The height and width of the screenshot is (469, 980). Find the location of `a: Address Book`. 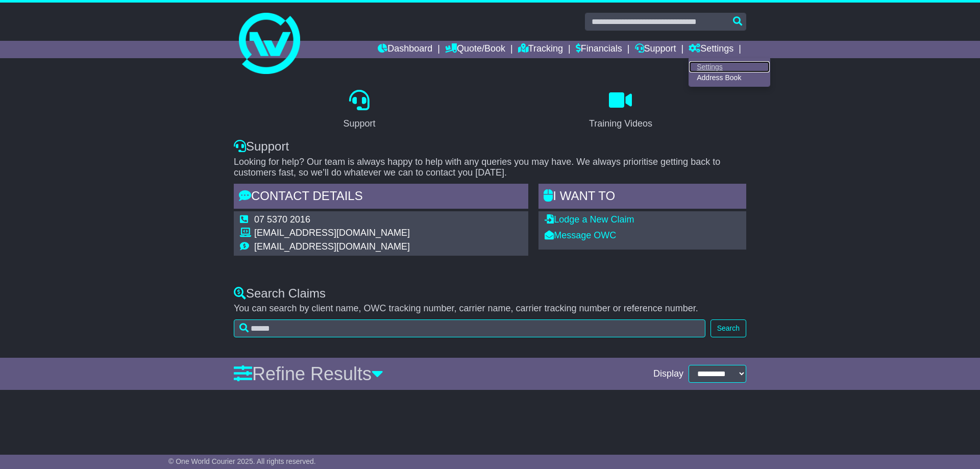

a: Address Book is located at coordinates (730, 78).